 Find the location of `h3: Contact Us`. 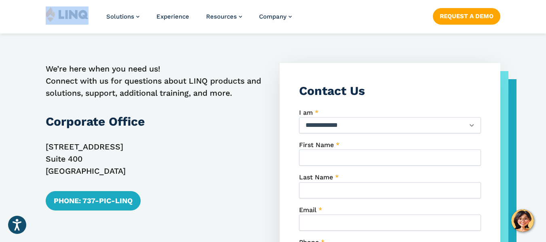

h3: Contact Us is located at coordinates (390, 91).